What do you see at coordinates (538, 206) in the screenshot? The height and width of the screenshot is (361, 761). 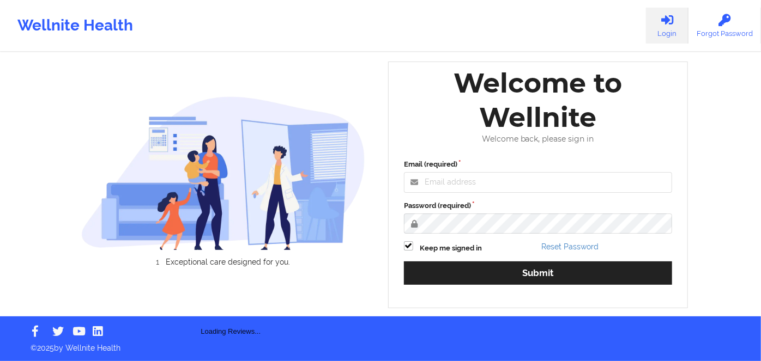 I see `label: Password (required)` at bounding box center [538, 206].